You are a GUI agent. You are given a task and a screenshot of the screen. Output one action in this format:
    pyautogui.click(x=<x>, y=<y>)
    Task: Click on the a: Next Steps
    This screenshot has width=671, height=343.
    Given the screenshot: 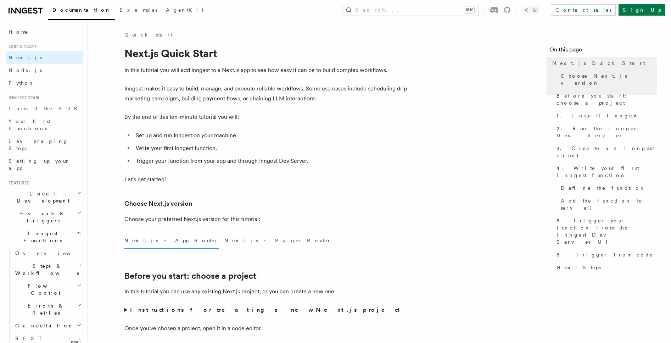 What is the action you would take?
    pyautogui.click(x=606, y=267)
    